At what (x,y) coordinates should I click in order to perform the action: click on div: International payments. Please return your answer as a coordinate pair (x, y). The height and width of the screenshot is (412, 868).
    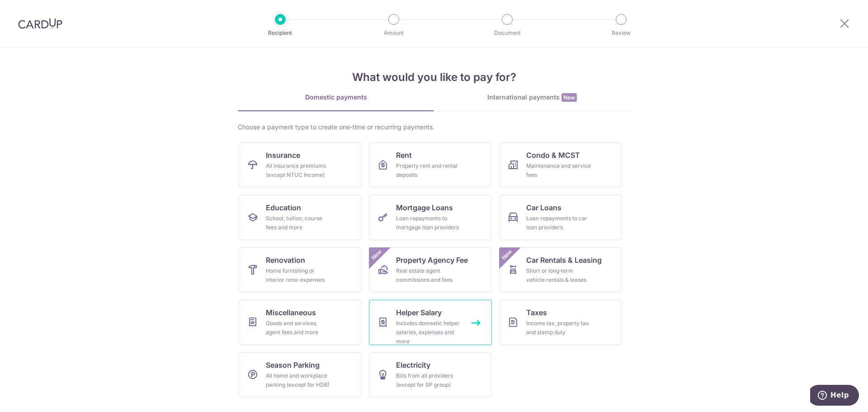
    Looking at the image, I should click on (532, 98).